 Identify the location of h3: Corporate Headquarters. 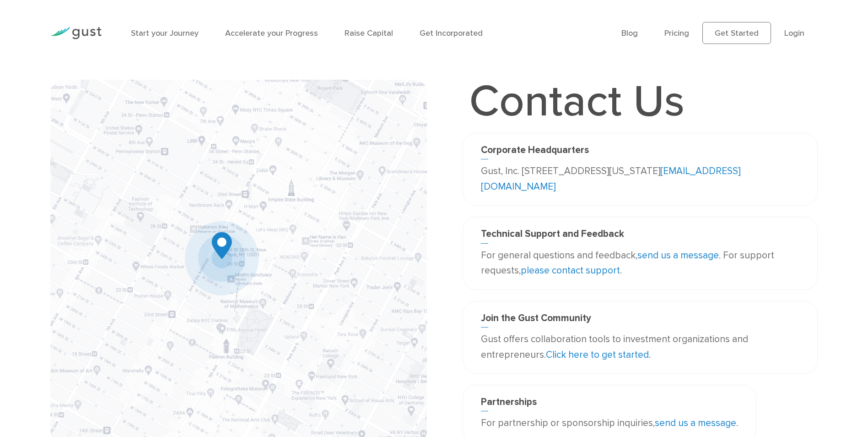
(640, 151).